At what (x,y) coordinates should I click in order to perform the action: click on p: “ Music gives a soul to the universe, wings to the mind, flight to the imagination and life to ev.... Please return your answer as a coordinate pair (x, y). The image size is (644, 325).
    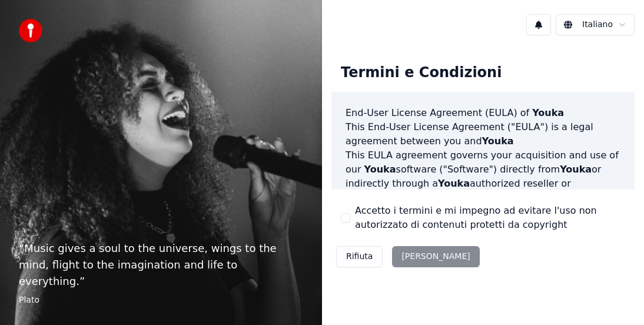
    Looking at the image, I should click on (161, 265).